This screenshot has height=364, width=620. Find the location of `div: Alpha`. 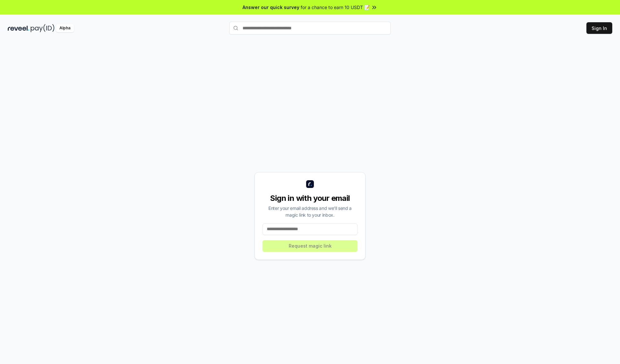

div: Alpha is located at coordinates (65, 28).